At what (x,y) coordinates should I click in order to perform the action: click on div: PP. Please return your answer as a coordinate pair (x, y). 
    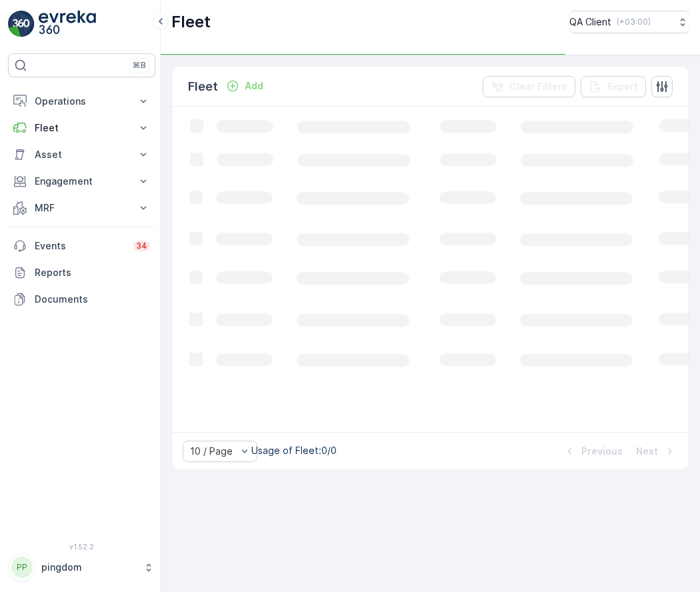
    Looking at the image, I should click on (22, 567).